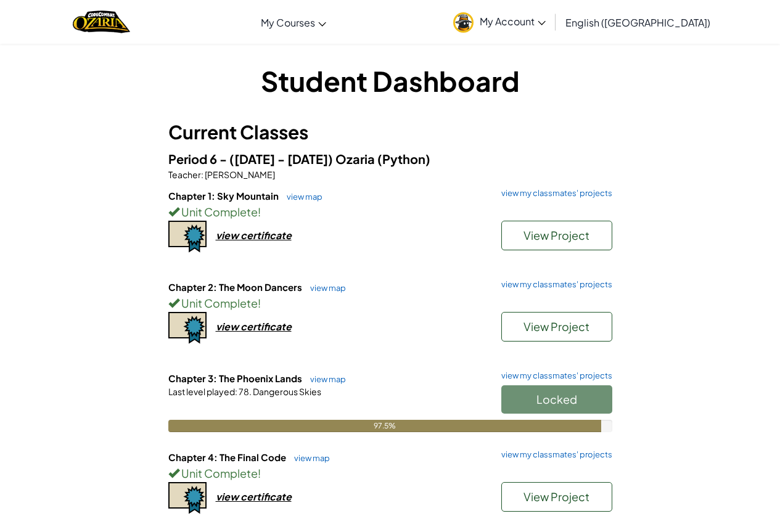 Image resolution: width=780 pixels, height=532 pixels. What do you see at coordinates (390, 132) in the screenshot?
I see `h3: Current Classes` at bounding box center [390, 132].